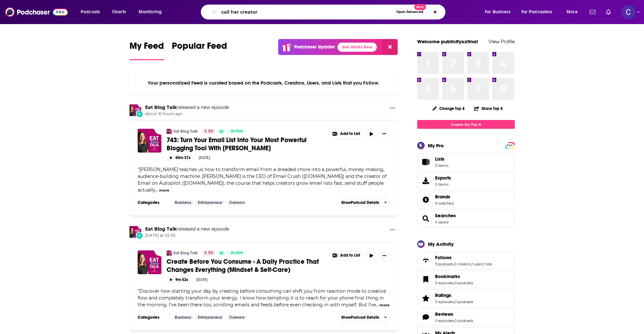  I want to click on span: Ratings, so click(443, 296).